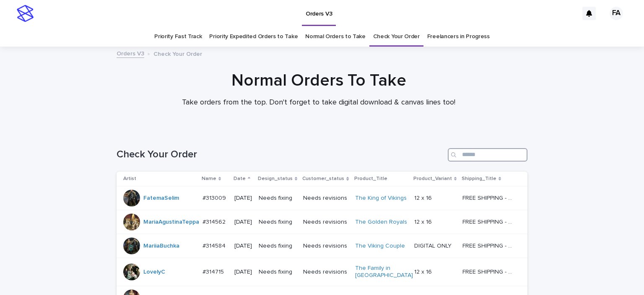  What do you see at coordinates (281, 154) in the screenshot?
I see `h1: Check Your Order` at bounding box center [281, 154].